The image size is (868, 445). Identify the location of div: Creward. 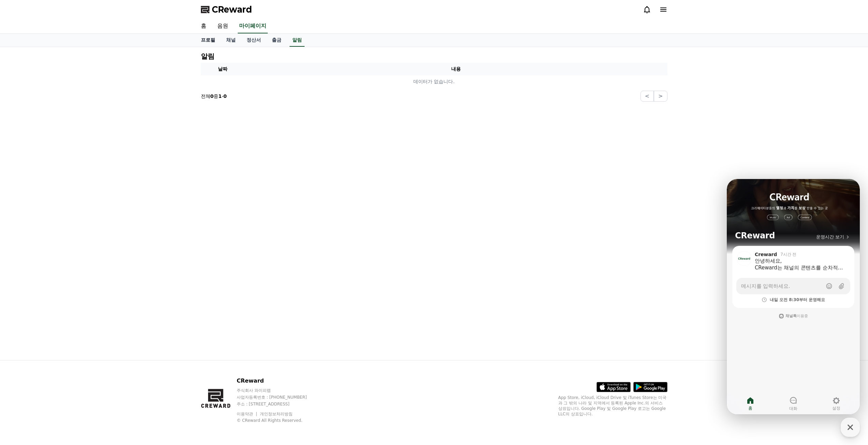
(39, 76).